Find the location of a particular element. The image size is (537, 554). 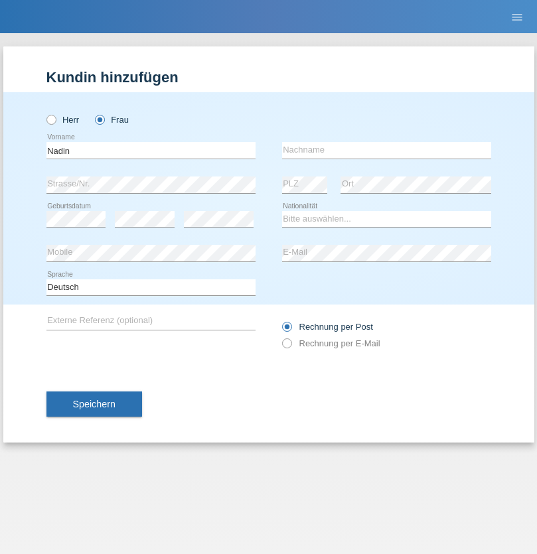

input: Frau is located at coordinates (99, 119).